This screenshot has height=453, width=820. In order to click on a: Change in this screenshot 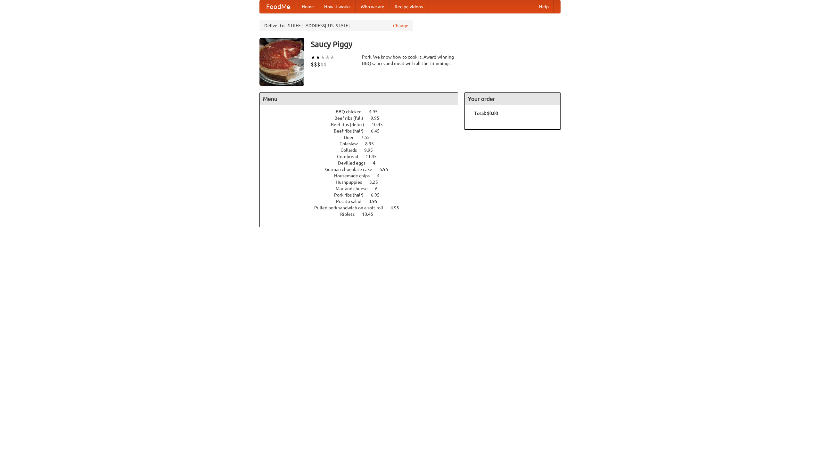, I will do `click(401, 26)`.